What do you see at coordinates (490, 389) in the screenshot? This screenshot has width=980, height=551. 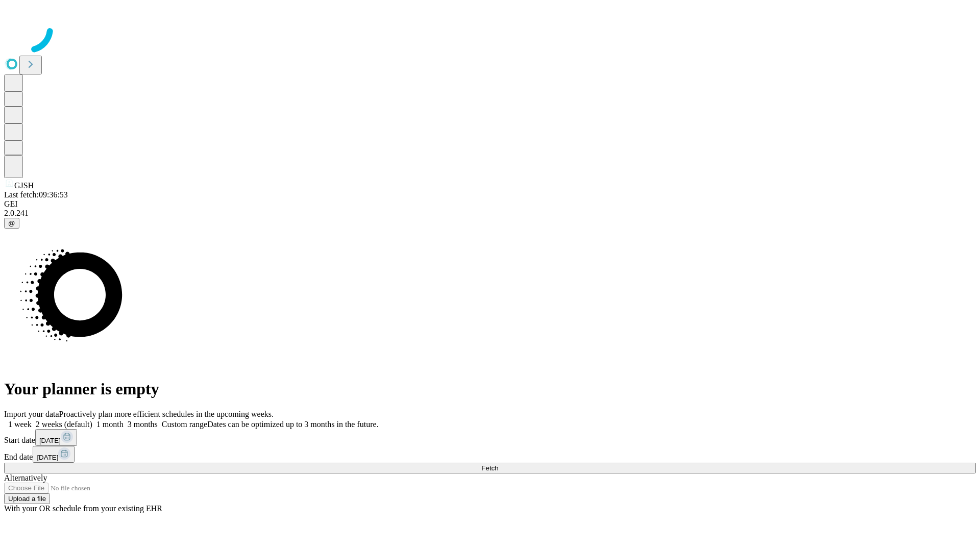 I see `h1: Your planner is empty` at bounding box center [490, 389].